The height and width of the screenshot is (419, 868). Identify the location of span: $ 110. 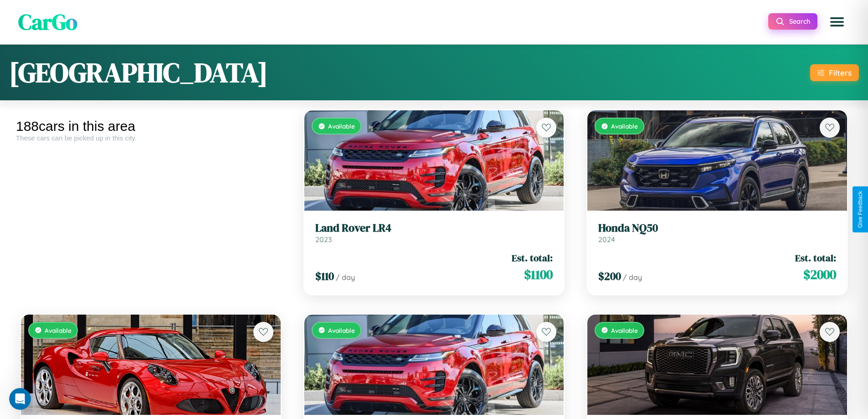
(324, 276).